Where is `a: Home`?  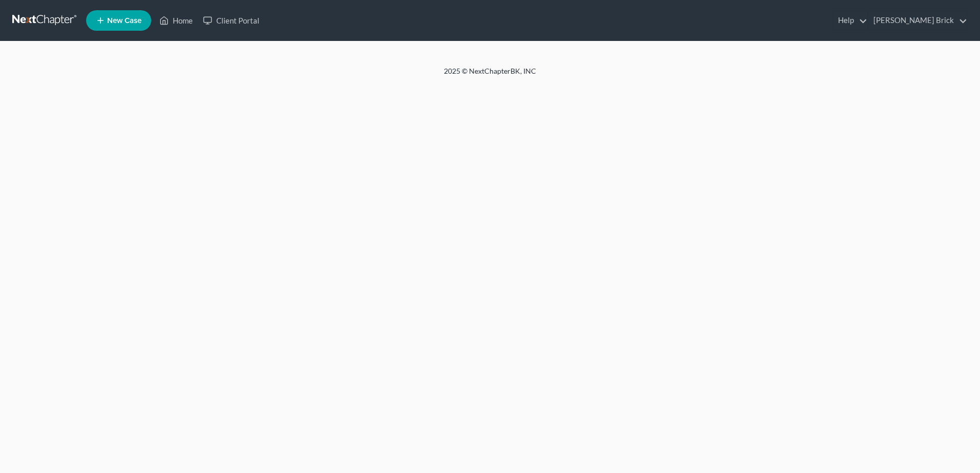 a: Home is located at coordinates (175, 20).